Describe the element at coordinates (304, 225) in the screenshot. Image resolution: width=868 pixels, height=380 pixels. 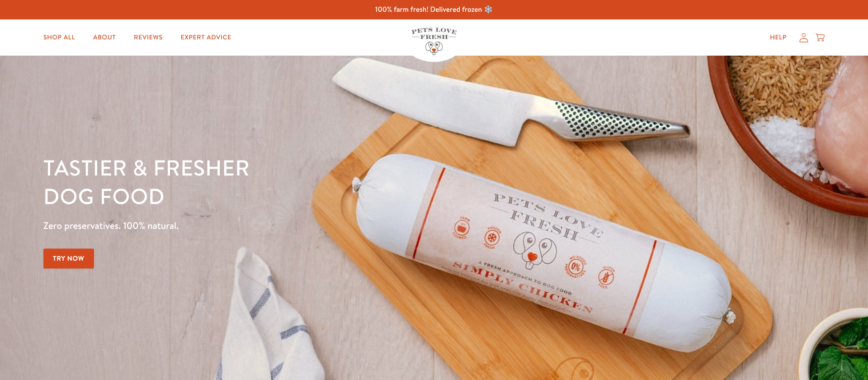
I see `p: Zero preservatives. 100% natural.` at that location.